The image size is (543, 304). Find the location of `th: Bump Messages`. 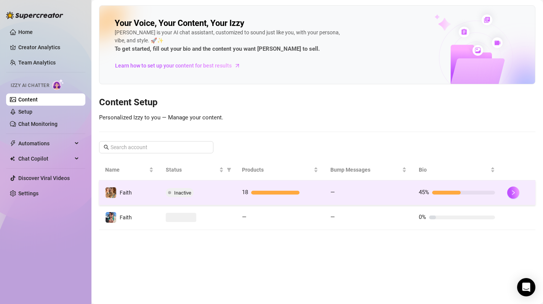

th: Bump Messages is located at coordinates (369, 170).